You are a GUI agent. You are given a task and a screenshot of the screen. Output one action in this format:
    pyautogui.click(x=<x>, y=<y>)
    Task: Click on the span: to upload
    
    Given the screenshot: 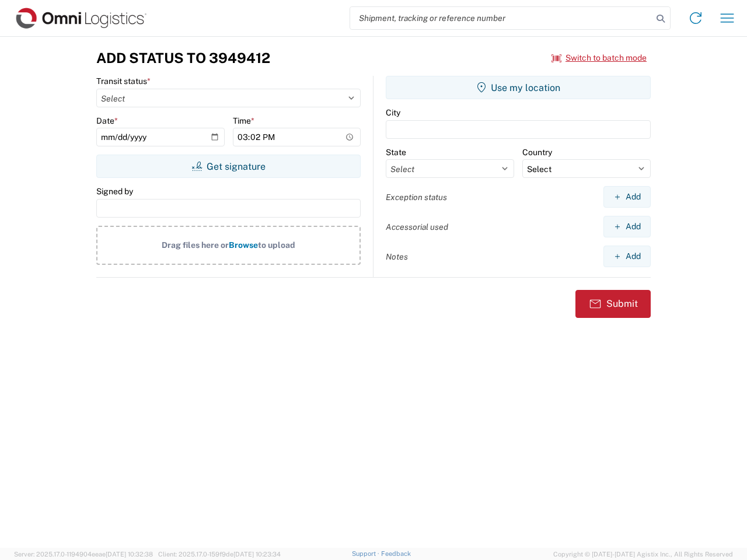 What is the action you would take?
    pyautogui.click(x=277, y=245)
    